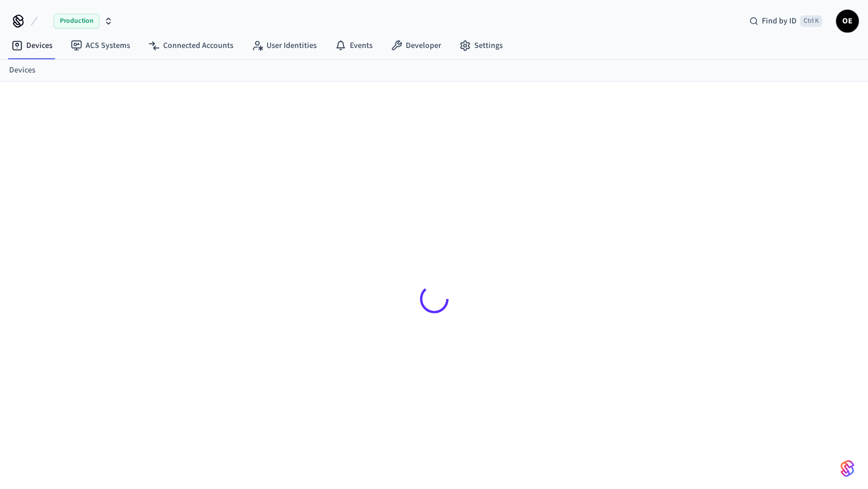 This screenshot has height=489, width=868. Describe the element at coordinates (847, 21) in the screenshot. I see `button: OE` at that location.